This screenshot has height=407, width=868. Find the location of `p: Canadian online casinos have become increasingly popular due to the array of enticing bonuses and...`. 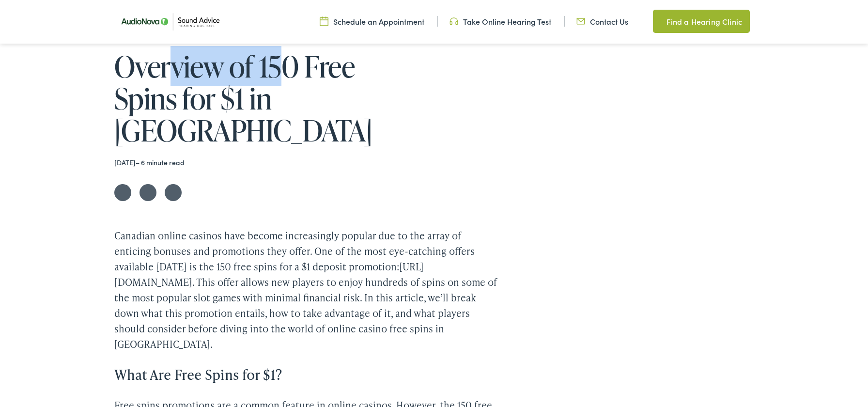

p: Canadian online casinos have become increasingly popular due to the array of enticing bonuses and... is located at coordinates (306, 290).